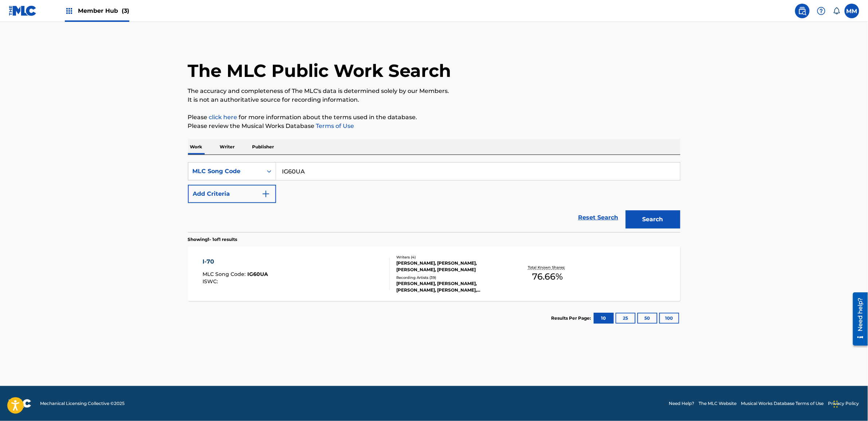 The image size is (868, 421). Describe the element at coordinates (803, 11) in the screenshot. I see `img: search` at that location.